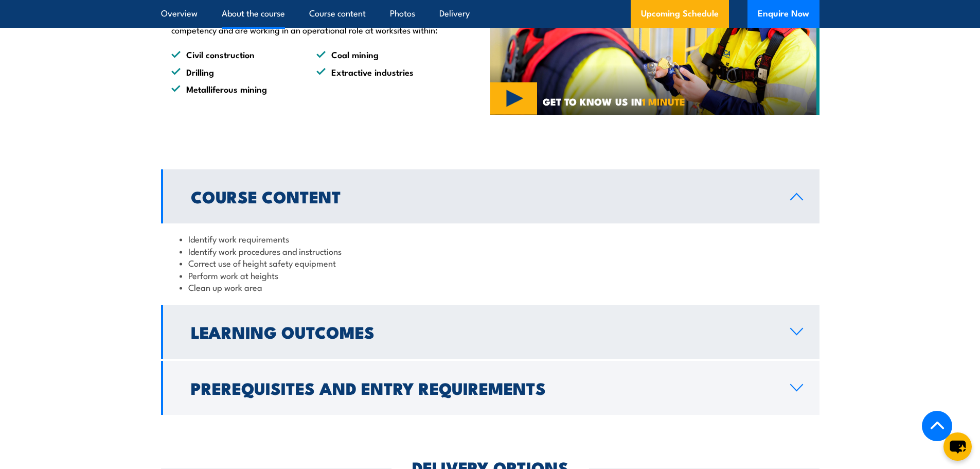 The image size is (980, 469). Describe the element at coordinates (490, 250) in the screenshot. I see `li: Identify work procedures and instructions` at that location.